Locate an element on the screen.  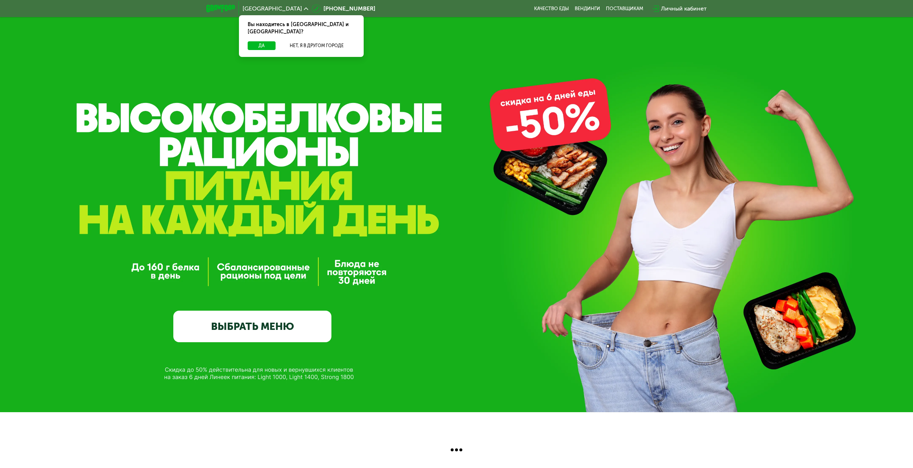
a: ВЫБРАТЬ МЕНЮ is located at coordinates (252, 326).